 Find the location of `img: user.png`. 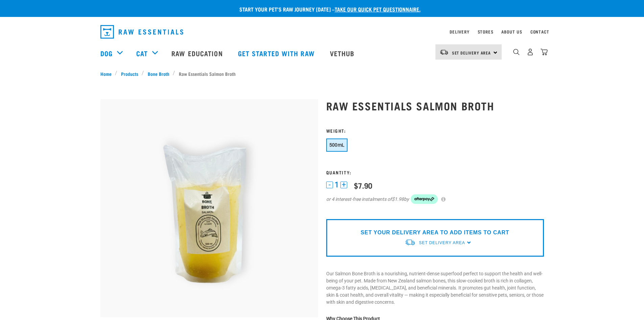

img: user.png is located at coordinates (530, 52).